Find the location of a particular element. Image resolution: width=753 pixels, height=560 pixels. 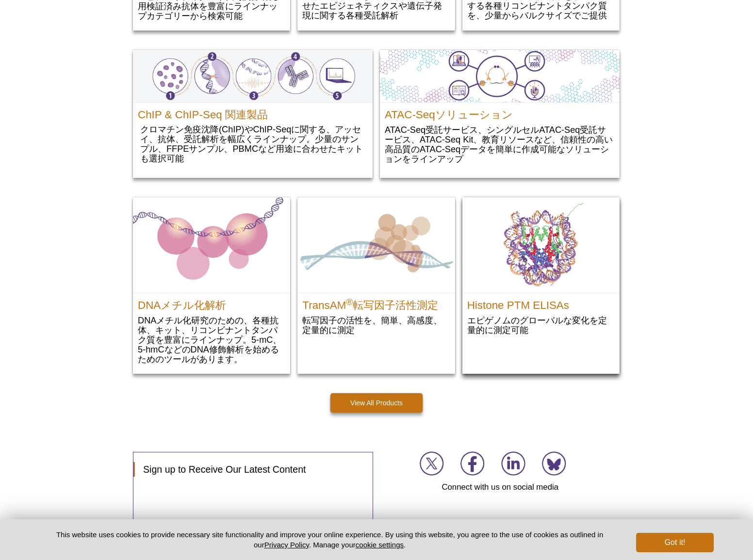

h4: Connect with us on social media is located at coordinates (501, 487).